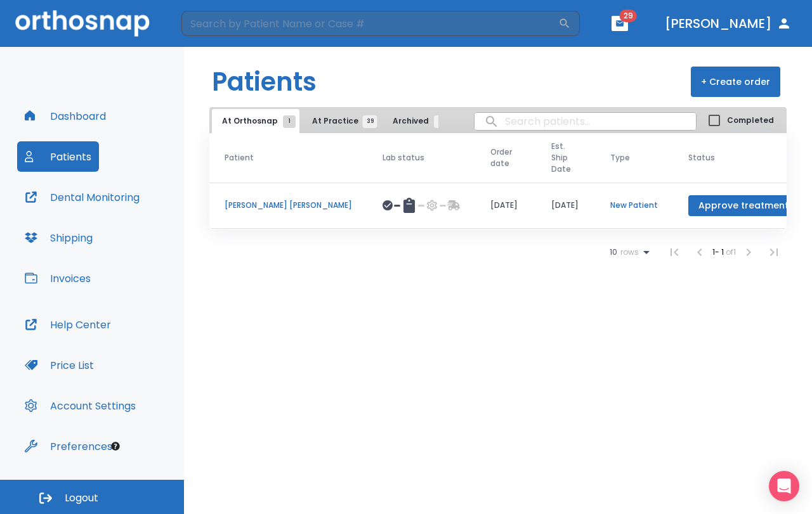 The width and height of the screenshot is (812, 514). Describe the element at coordinates (440, 122) in the screenshot. I see `span: 9` at that location.